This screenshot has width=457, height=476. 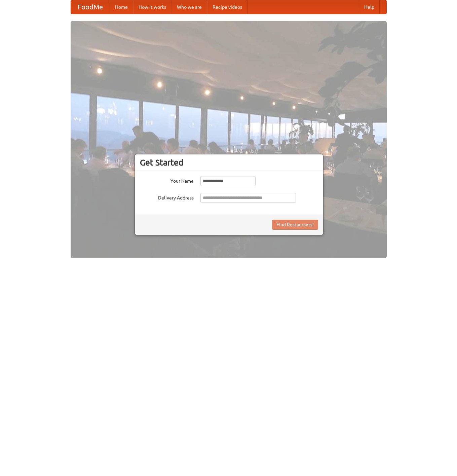 What do you see at coordinates (295, 224) in the screenshot?
I see `button: Find Restaurants!` at bounding box center [295, 224].